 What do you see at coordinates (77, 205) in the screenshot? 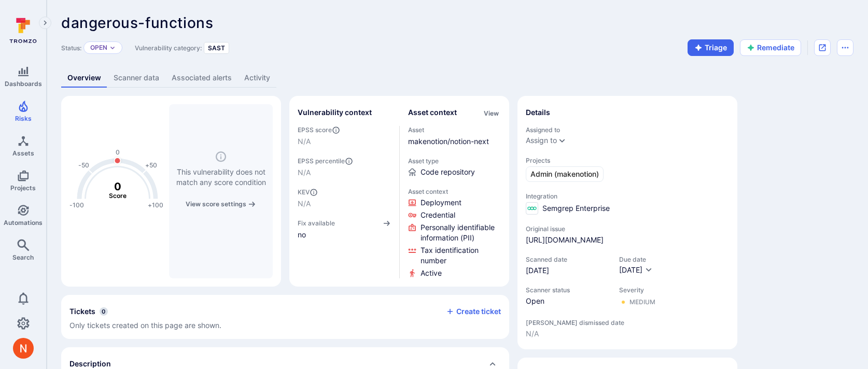
I see `text: -100` at bounding box center [77, 205].